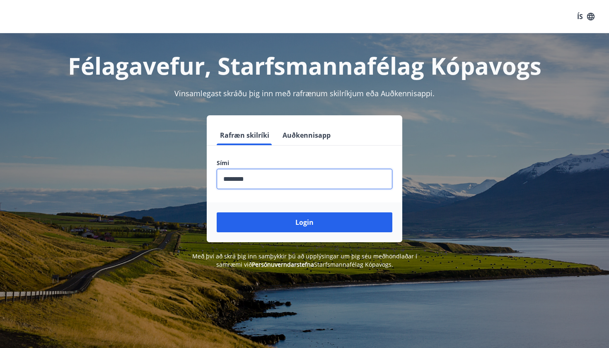  I want to click on h1: Félagavefur, Starfsmannafélag Kópavogs, so click(305, 65).